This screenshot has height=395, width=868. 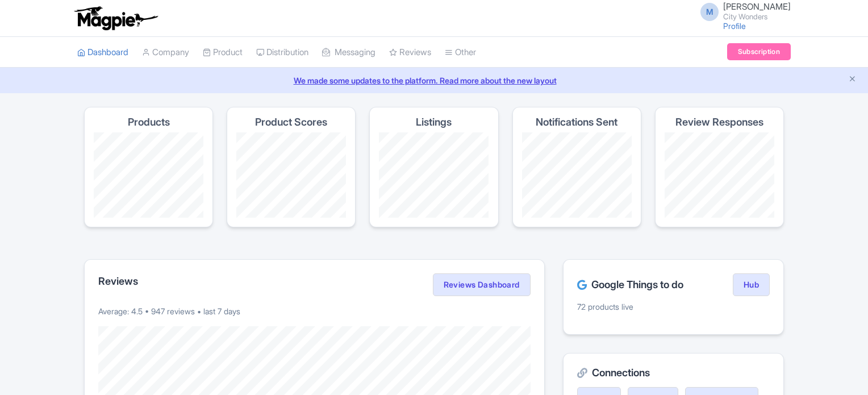 I want to click on p: 72 products live, so click(x=673, y=306).